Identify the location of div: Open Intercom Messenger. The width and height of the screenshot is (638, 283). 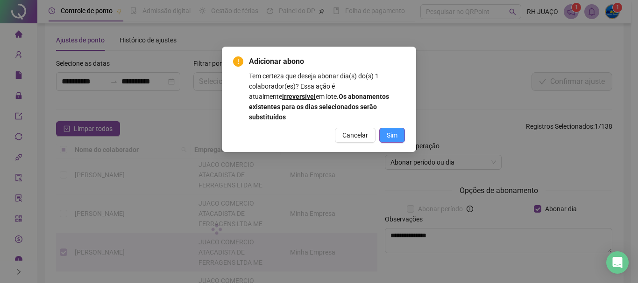
(617, 263).